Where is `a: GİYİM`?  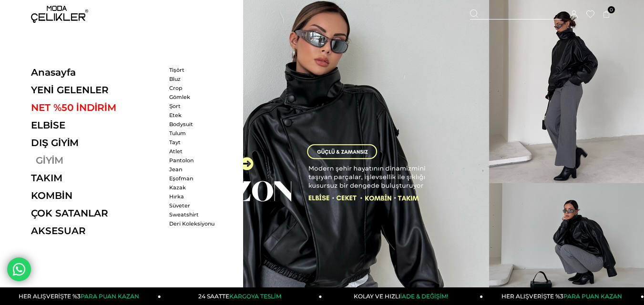 a: GİYİM is located at coordinates (97, 160).